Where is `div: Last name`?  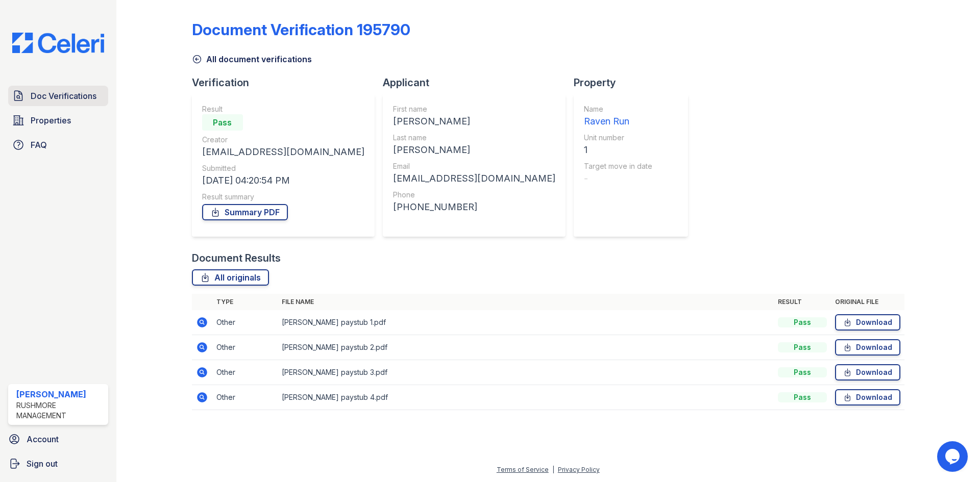
div: Last name is located at coordinates (474, 137).